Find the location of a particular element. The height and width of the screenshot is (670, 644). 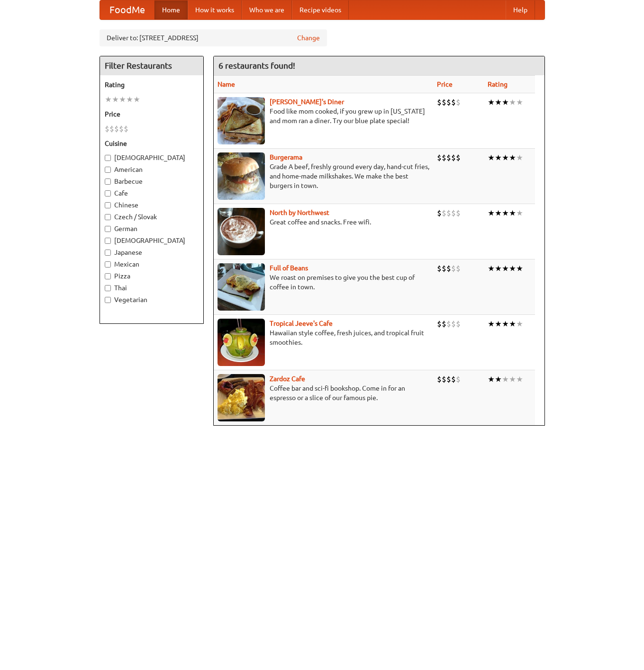

a: Change is located at coordinates (308, 38).